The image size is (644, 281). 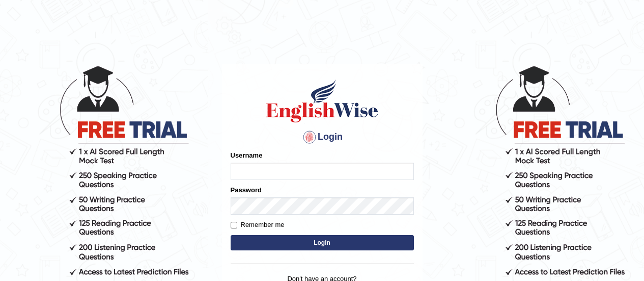 I want to click on button: Login, so click(x=323, y=243).